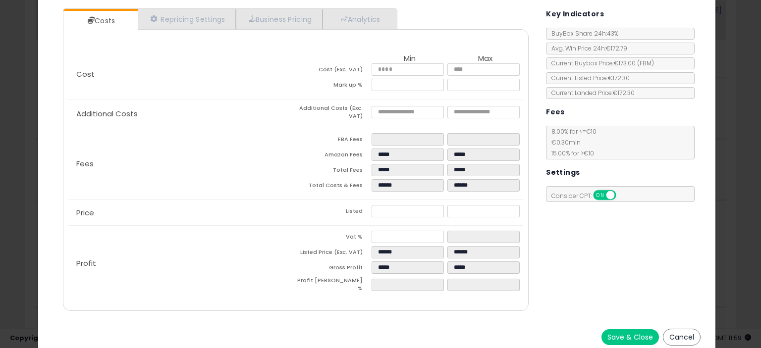  What do you see at coordinates (409, 59) in the screenshot?
I see `th: Min` at bounding box center [409, 59].